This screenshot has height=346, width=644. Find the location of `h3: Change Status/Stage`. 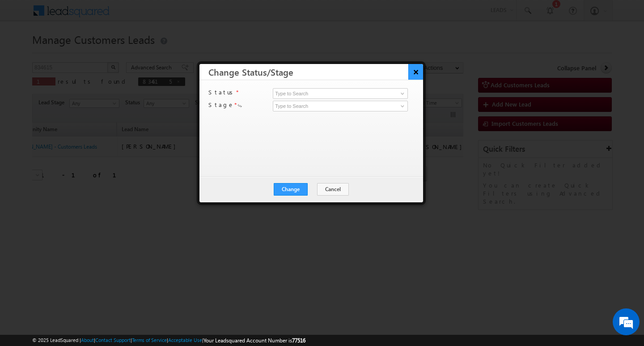

h3: Change Status/Stage is located at coordinates (316, 71).